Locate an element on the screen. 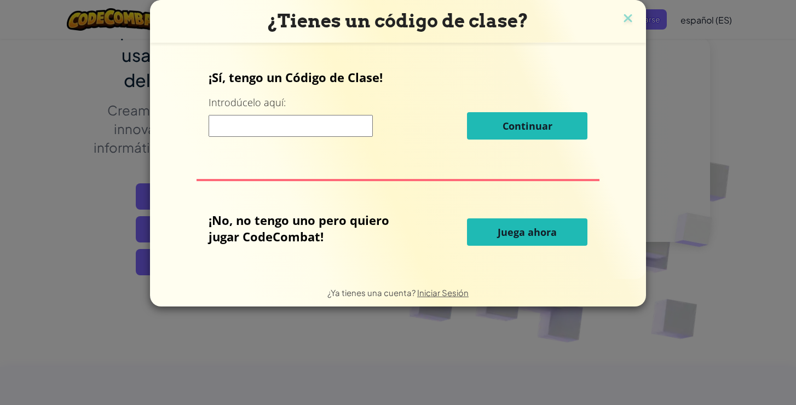 The width and height of the screenshot is (796, 405). button: Juega ahora is located at coordinates (527, 232).